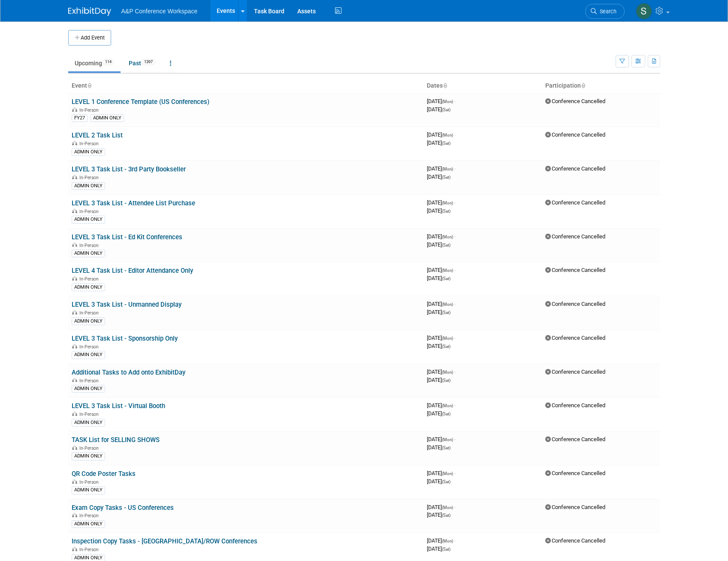 The image size is (728, 561). I want to click on span: 1397, so click(148, 62).